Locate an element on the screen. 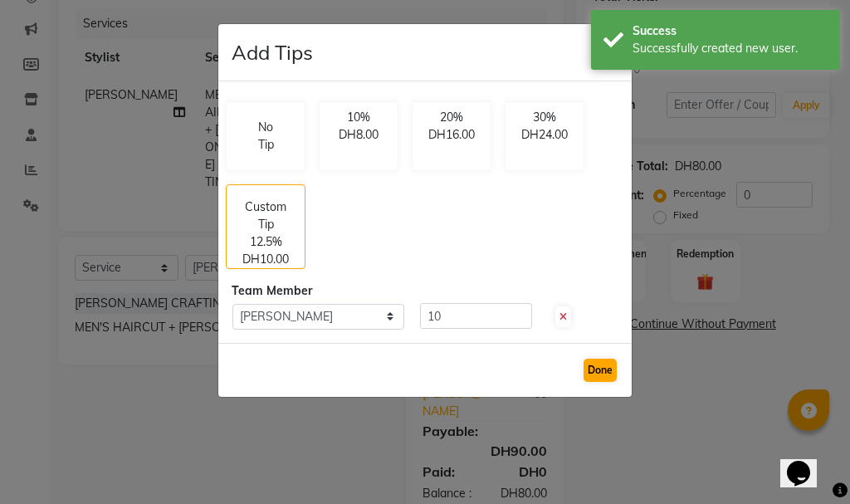  p: Custom Tip is located at coordinates (266, 216).